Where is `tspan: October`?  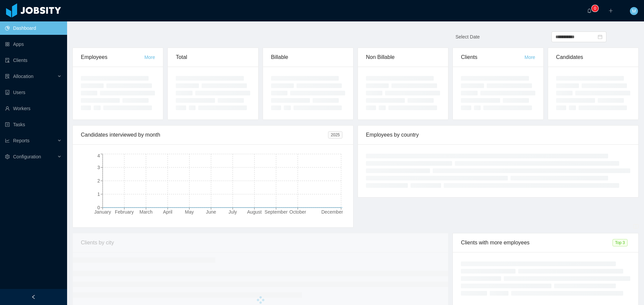
tspan: October is located at coordinates (298, 212).